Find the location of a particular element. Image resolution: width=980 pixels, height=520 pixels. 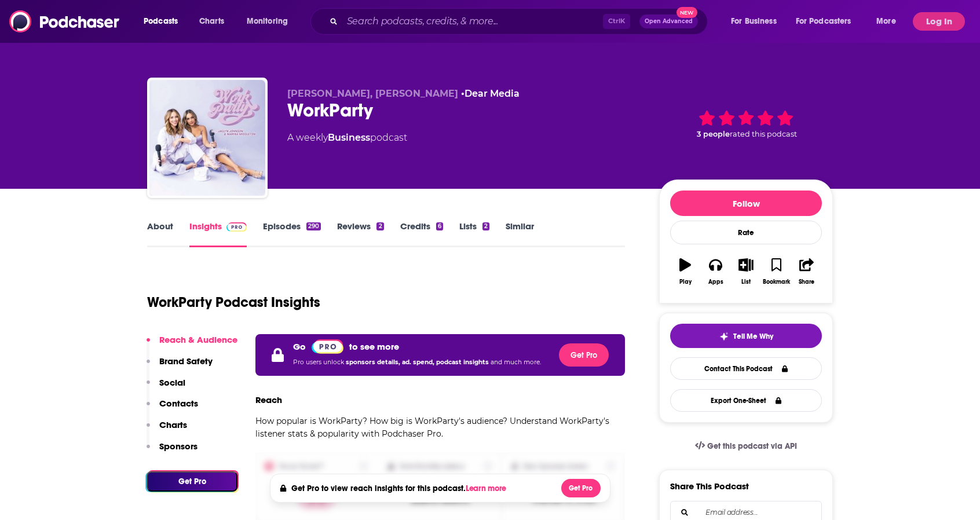

button: Export One-Sheet is located at coordinates (746, 400).